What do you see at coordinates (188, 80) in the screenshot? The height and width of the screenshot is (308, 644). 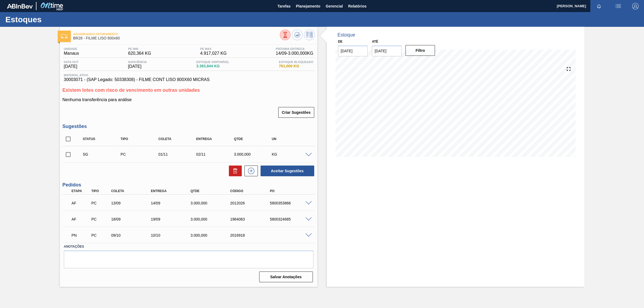 I see `span: 30003071 - (SAP Legado: 50338308) - FILME CONT LISO 800X60 MICRAS` at bounding box center [188, 80].